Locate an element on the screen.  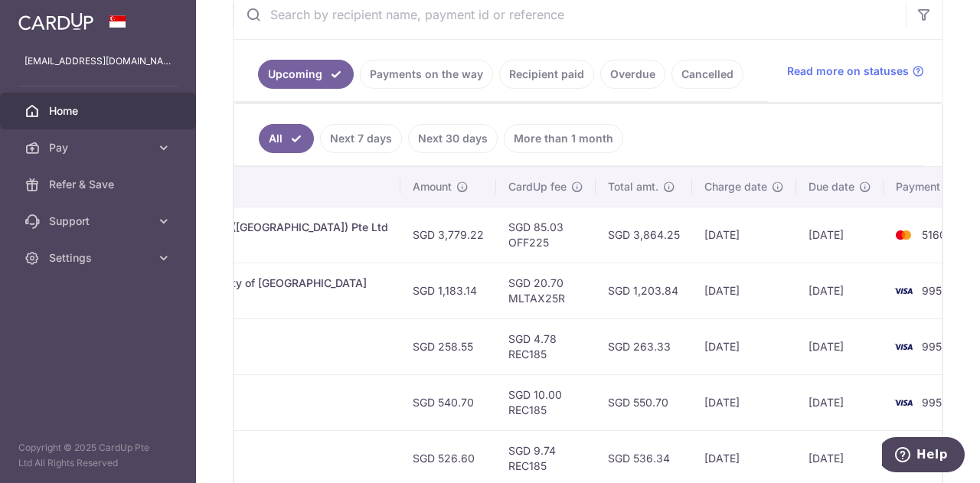
span: Home is located at coordinates (100, 111).